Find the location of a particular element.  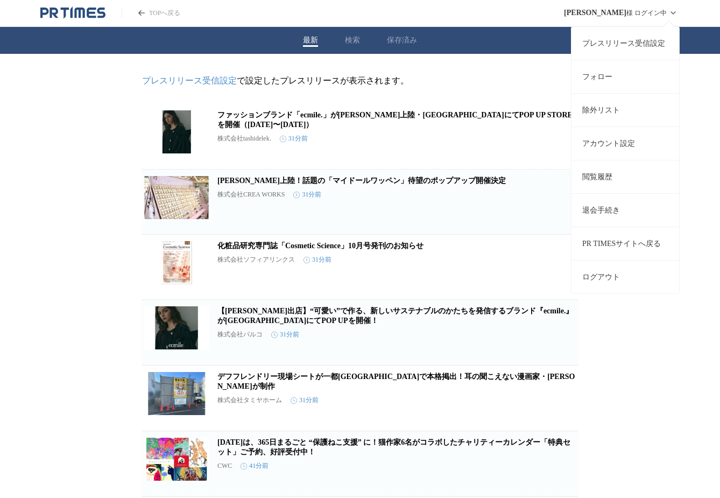

a: アカウント設定 is located at coordinates (626, 143).